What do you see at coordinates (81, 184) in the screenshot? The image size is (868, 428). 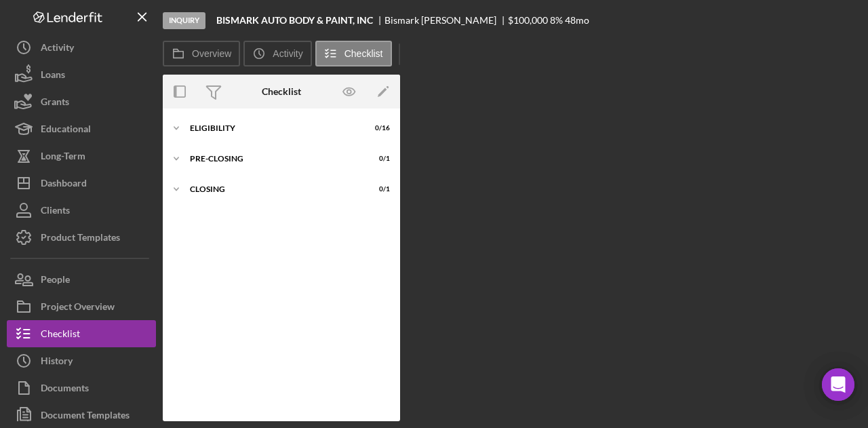 I see `a: Dashboard` at bounding box center [81, 184].